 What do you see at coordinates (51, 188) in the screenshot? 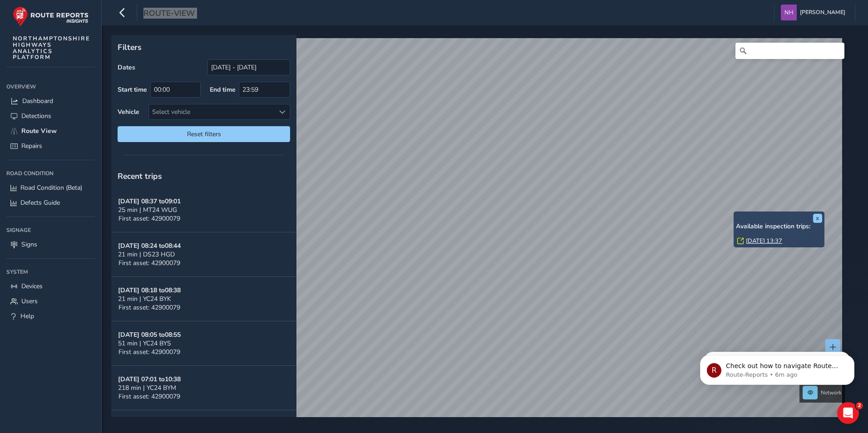
I see `span: Road Condition (Beta)` at bounding box center [51, 188].